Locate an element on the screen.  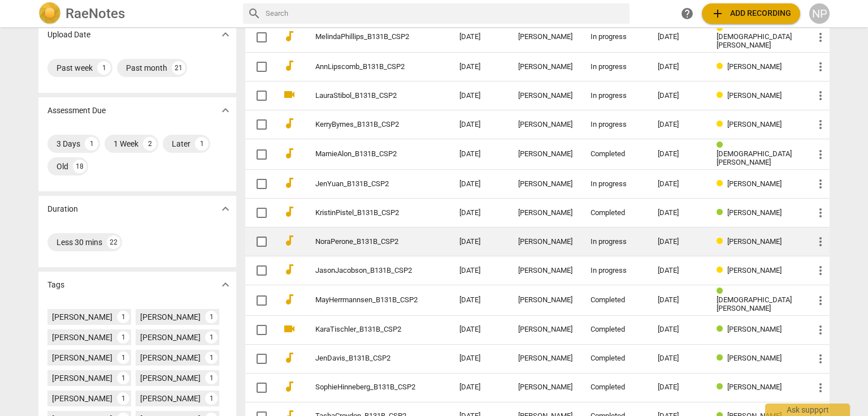
div: 22 is located at coordinates (114, 242).